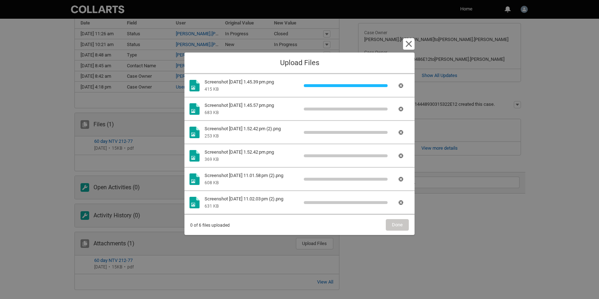  What do you see at coordinates (210, 224) in the screenshot?
I see `span: 0 of 6 files uploaded` at bounding box center [210, 224].